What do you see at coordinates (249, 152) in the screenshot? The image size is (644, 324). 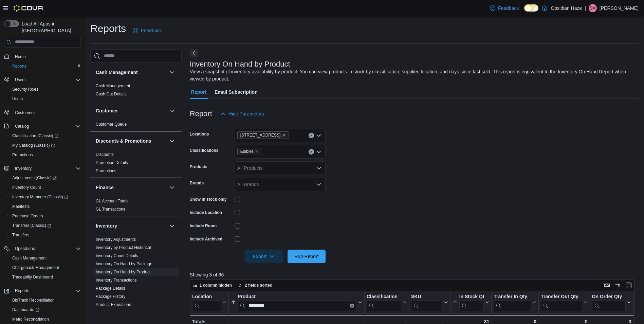 I see `span: Edibles` at bounding box center [249, 152].